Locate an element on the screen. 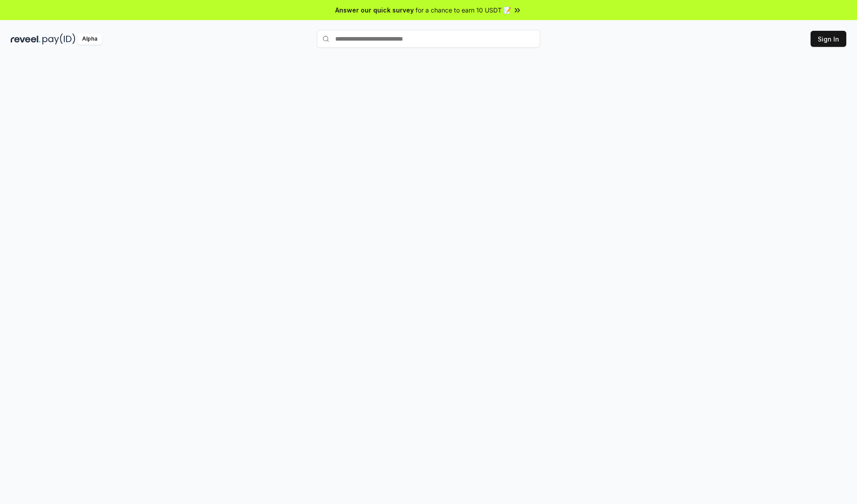  span: for a chance to earn 10 USDT 📝 is located at coordinates (463, 10).